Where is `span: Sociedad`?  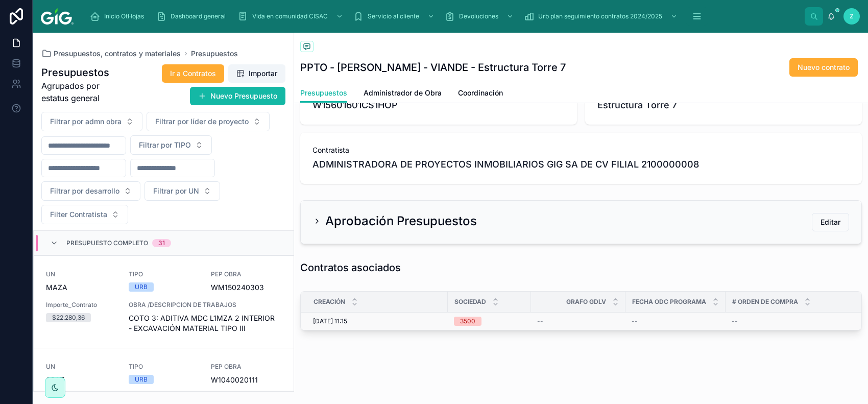
span: Sociedad is located at coordinates (470, 302).